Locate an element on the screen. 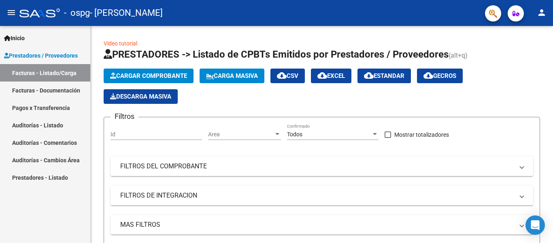 This screenshot has width=553, height=243. span: - ospg is located at coordinates (77, 13).